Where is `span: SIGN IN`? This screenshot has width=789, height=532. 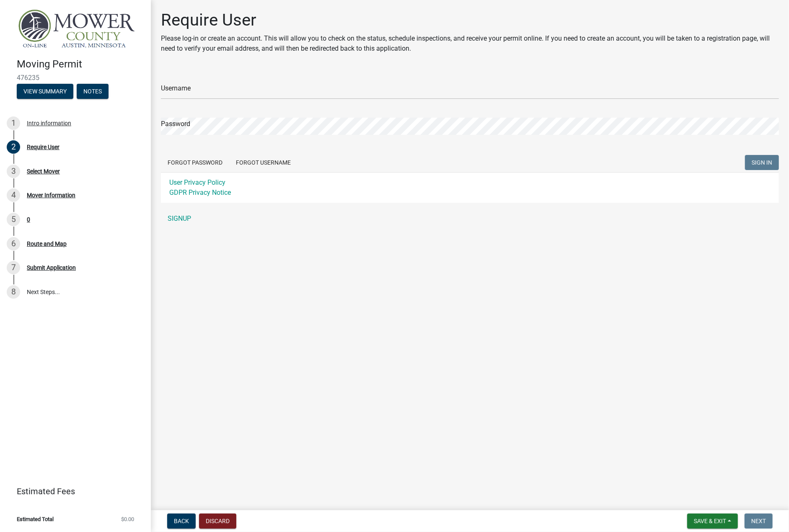
span: SIGN IN is located at coordinates (761, 163).